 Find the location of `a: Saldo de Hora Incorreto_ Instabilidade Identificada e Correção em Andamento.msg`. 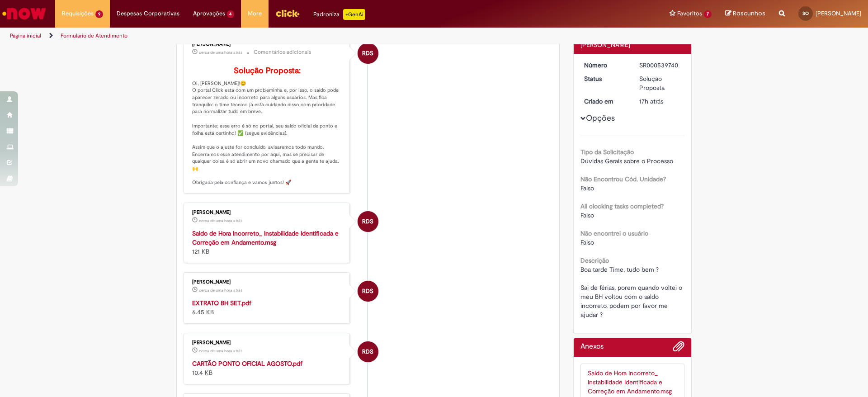

a: Saldo de Hora Incorreto_ Instabilidade Identificada e Correção em Andamento.msg is located at coordinates (265, 238).